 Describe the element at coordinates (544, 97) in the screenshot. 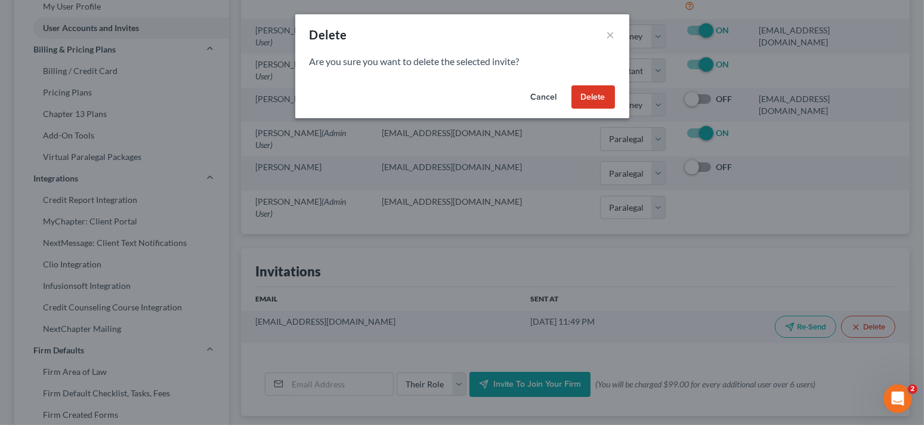

I see `button: Cancel` at that location.